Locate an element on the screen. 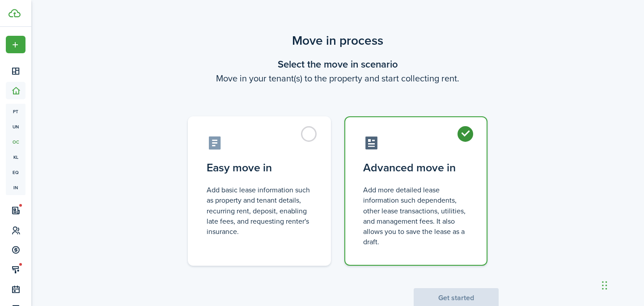 The height and width of the screenshot is (306, 644). a: eq is located at coordinates (15, 172).